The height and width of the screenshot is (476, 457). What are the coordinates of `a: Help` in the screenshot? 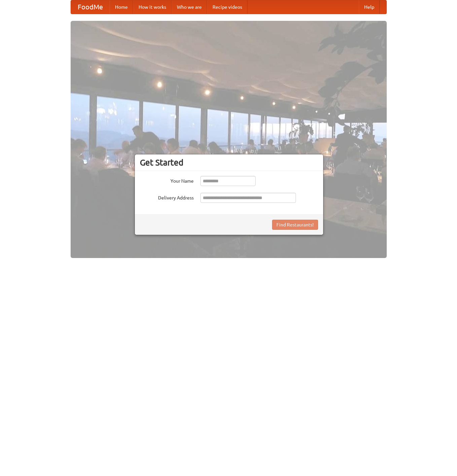 It's located at (369, 7).